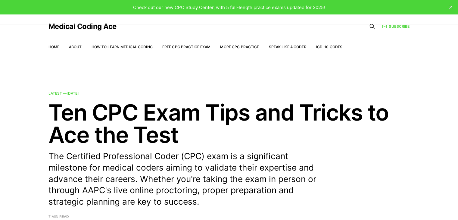 The image size is (458, 220). I want to click on a: Speak Like a Coder, so click(287, 47).